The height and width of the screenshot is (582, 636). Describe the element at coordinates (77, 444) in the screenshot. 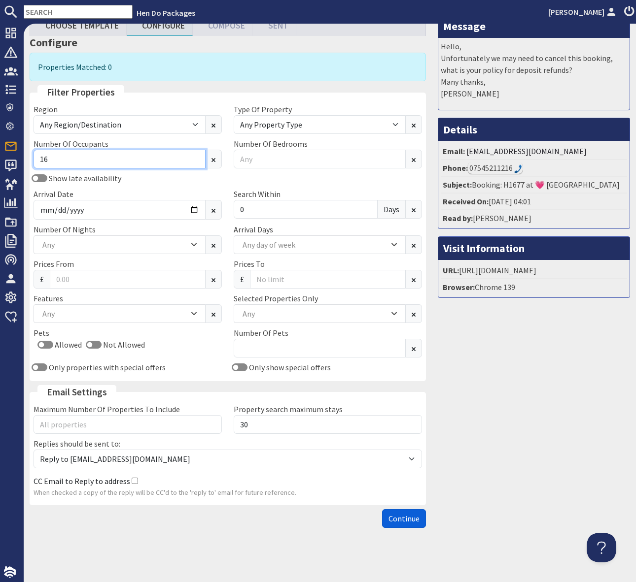

I see `label: Replies should be sent to:` at that location.